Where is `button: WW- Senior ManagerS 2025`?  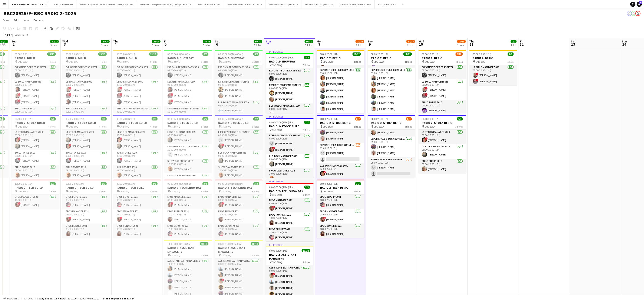
button: WW- Senior ManagerS 2025 is located at coordinates (284, 4).